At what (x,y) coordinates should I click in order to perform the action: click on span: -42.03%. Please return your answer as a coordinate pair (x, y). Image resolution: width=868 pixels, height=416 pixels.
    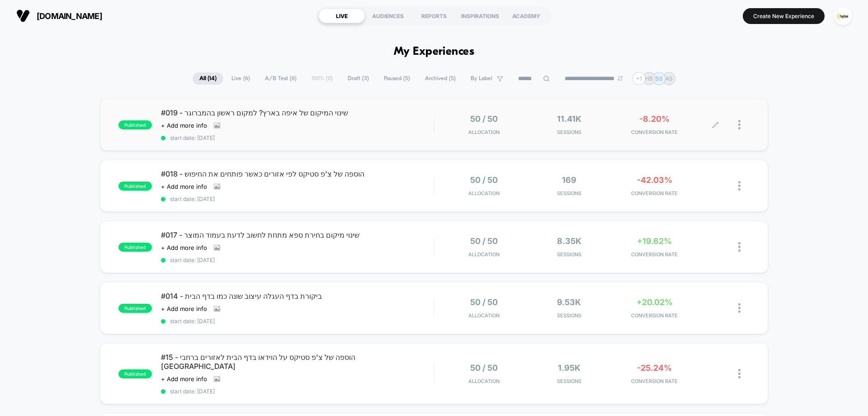
    Looking at the image, I should click on (654, 179).